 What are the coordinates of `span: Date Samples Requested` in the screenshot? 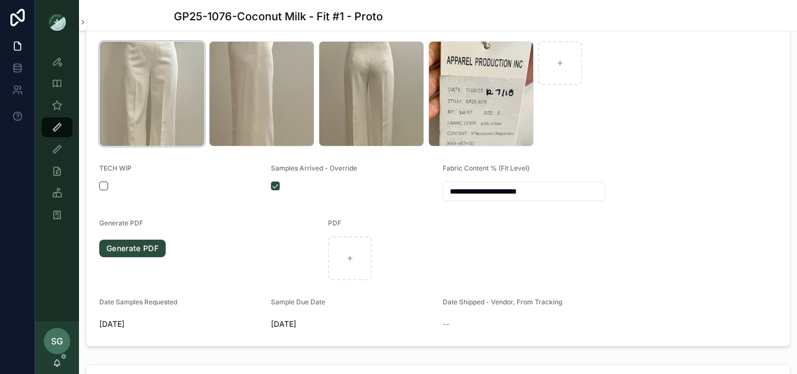 It's located at (138, 302).